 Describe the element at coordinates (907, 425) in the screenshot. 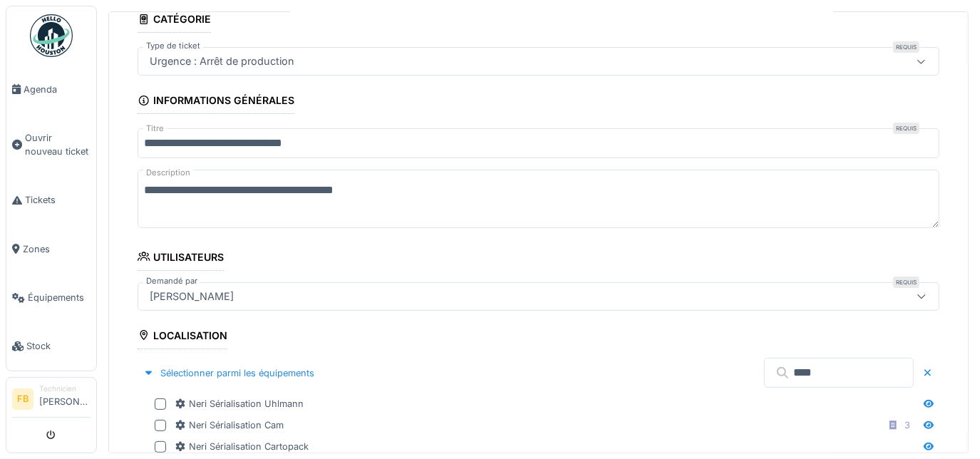

I see `div: 3` at that location.